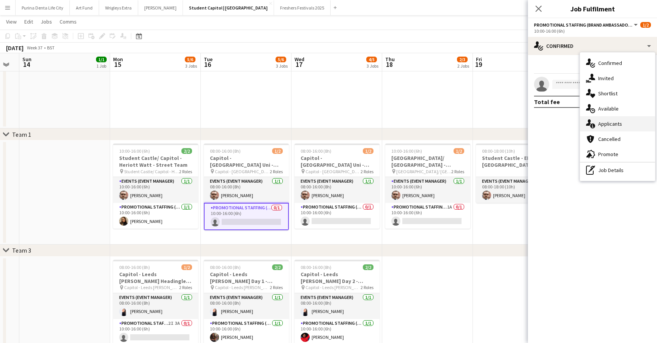 This screenshot has width=657, height=343. I want to click on span: 19, so click(478, 64).